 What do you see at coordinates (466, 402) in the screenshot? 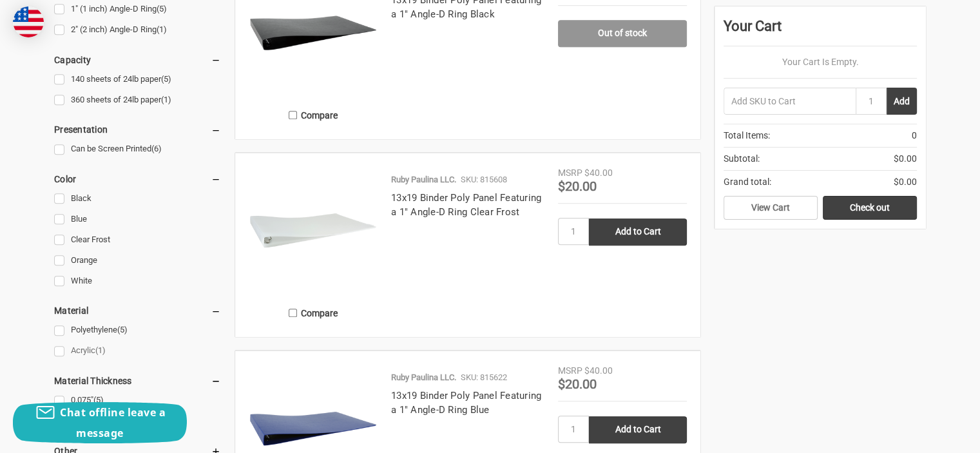
I see `a: 13x19 Binder Poly Panel Featuring a 1" Angle-D Ring Blue` at bounding box center [466, 402].